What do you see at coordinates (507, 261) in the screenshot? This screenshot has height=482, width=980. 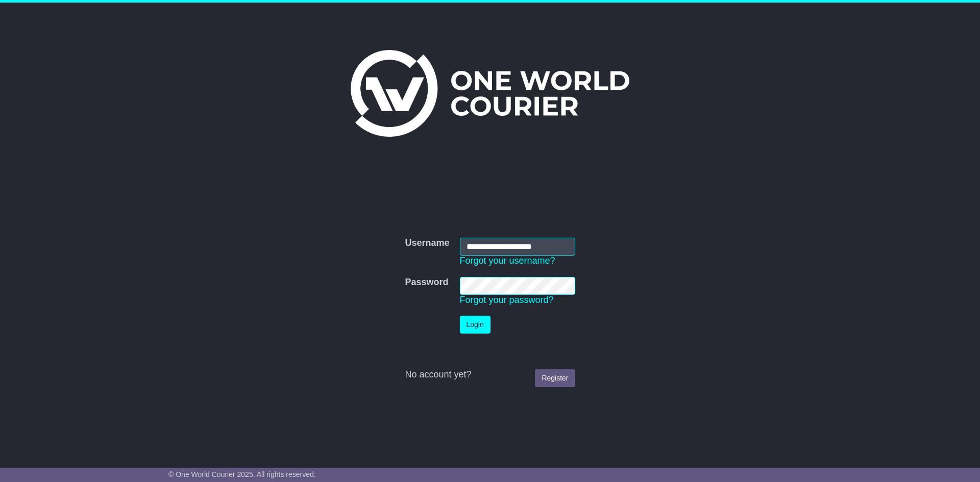 I see `a: Forgot your username?` at bounding box center [507, 261].